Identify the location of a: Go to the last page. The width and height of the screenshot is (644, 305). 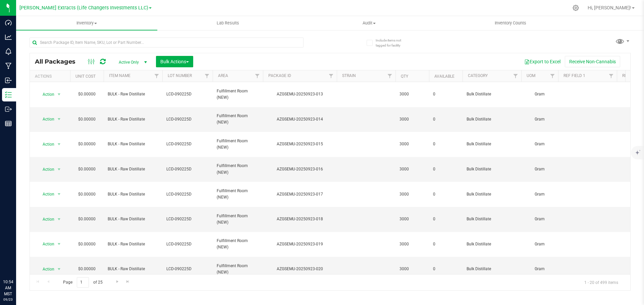
(128, 282).